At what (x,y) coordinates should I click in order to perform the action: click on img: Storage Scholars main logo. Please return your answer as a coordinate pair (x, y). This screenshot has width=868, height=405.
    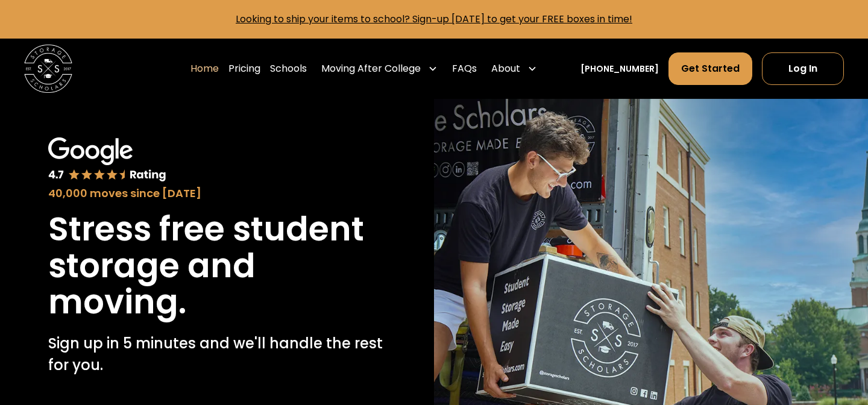
    Looking at the image, I should click on (48, 69).